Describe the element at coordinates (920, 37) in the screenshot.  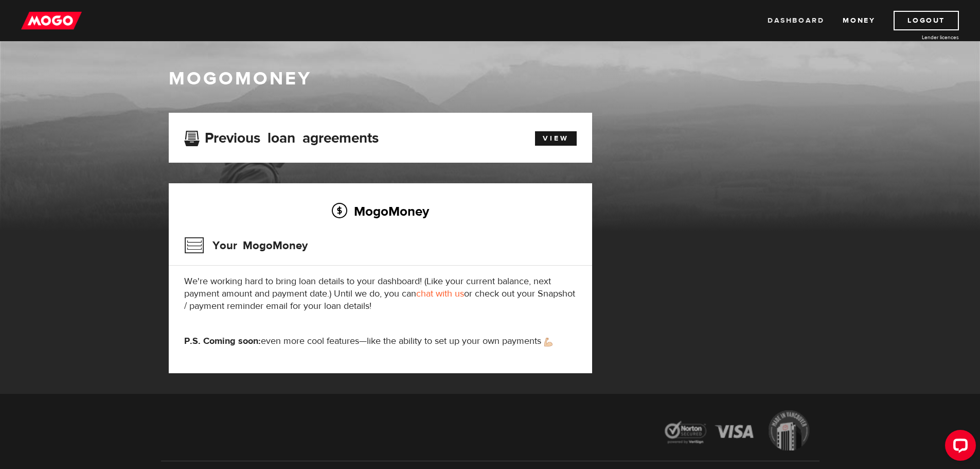
I see `a: Lender licences` at that location.